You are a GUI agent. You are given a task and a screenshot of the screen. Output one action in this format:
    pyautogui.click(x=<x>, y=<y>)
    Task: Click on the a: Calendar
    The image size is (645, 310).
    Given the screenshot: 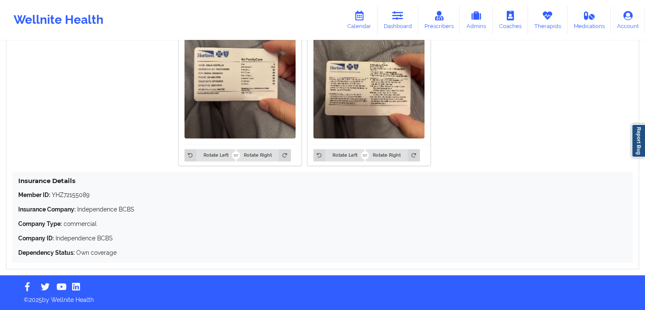 What is the action you would take?
    pyautogui.click(x=359, y=20)
    